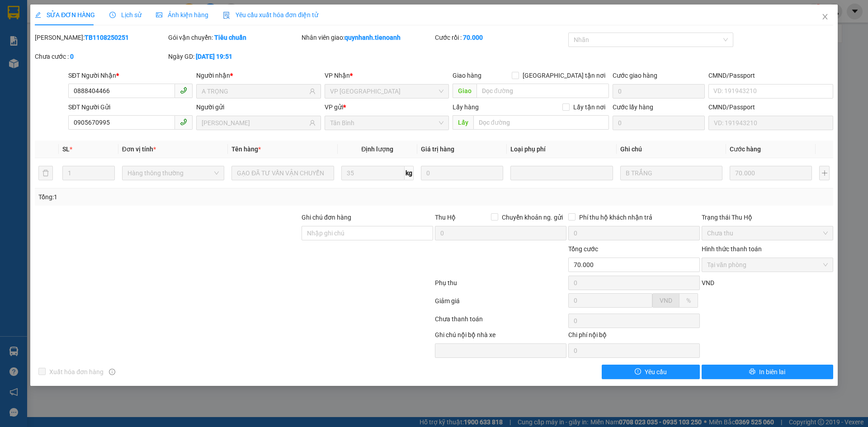 This screenshot has height=427, width=868. I want to click on div: Người gửi, so click(258, 107).